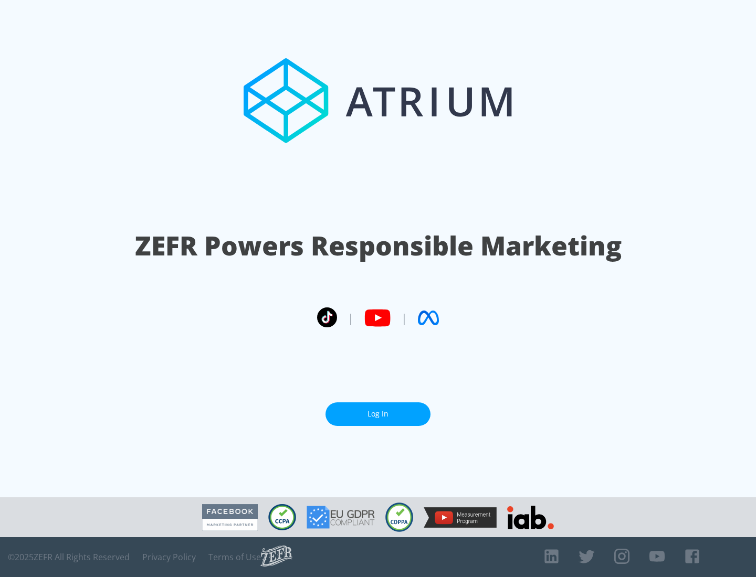 The image size is (756, 577). What do you see at coordinates (235, 558) in the screenshot?
I see `a: Terms of Use` at bounding box center [235, 558].